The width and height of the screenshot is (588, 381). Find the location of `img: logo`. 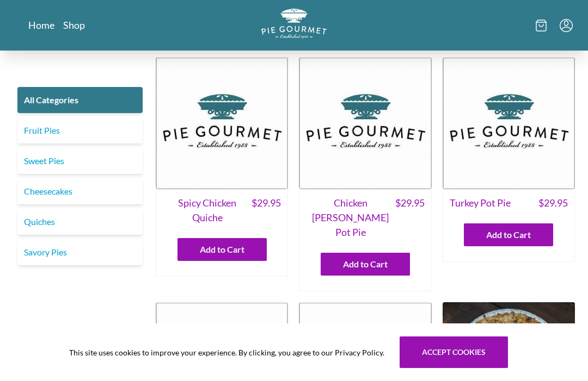

img: logo is located at coordinates (294, 23).